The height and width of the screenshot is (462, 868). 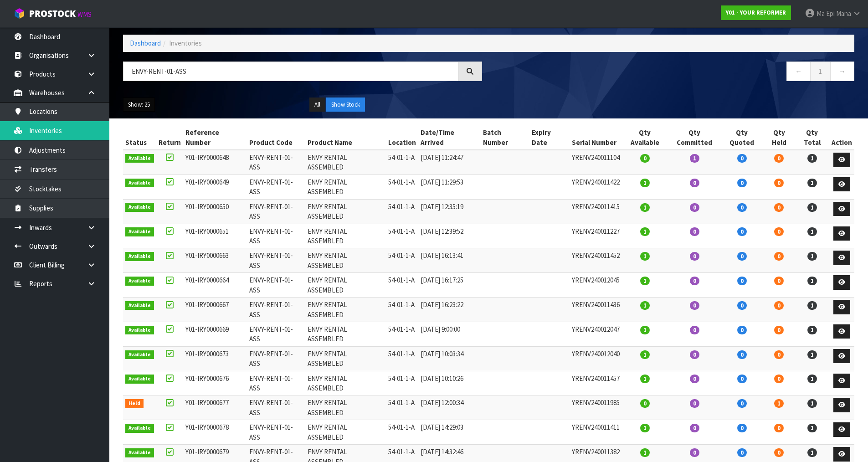 I want to click on span: Inventories, so click(x=185, y=43).